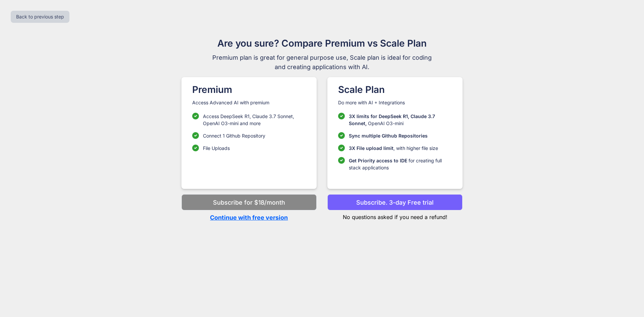  I want to click on p: OpenAI O3-mini, so click(401, 120).